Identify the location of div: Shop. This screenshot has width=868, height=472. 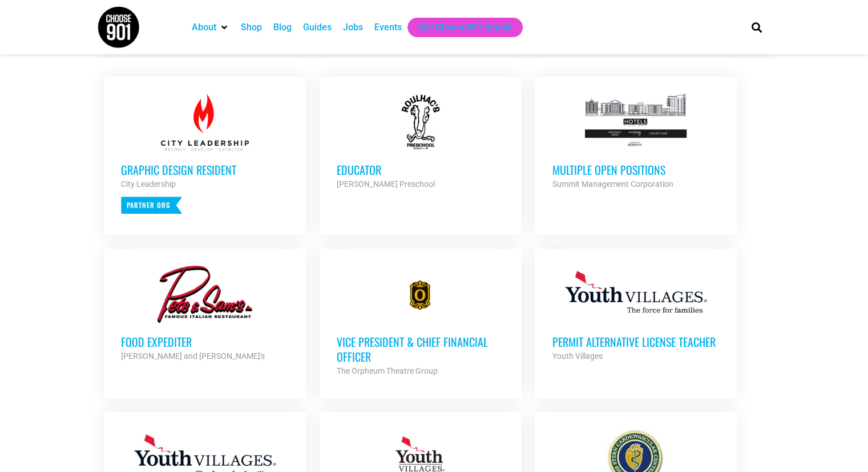
(251, 27).